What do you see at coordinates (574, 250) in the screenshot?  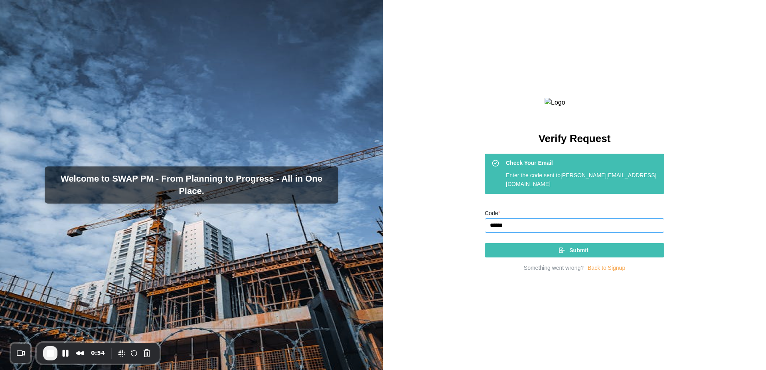 I see `button: Submit` at bounding box center [574, 250].